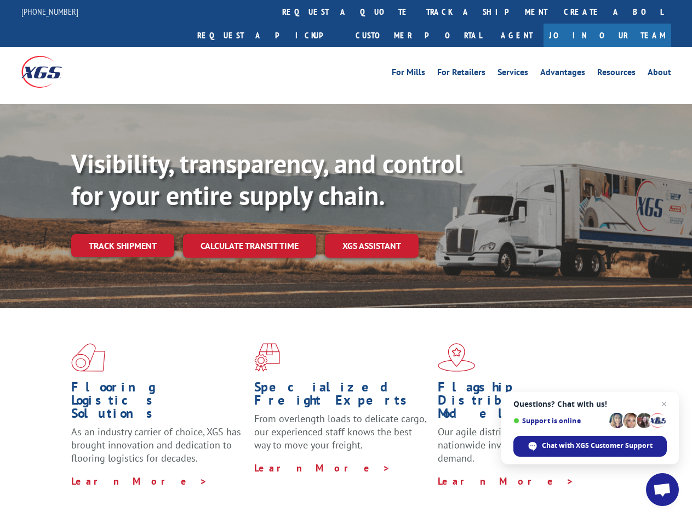 The width and height of the screenshot is (692, 517). What do you see at coordinates (461, 74) in the screenshot?
I see `a: For Retailers` at bounding box center [461, 74].